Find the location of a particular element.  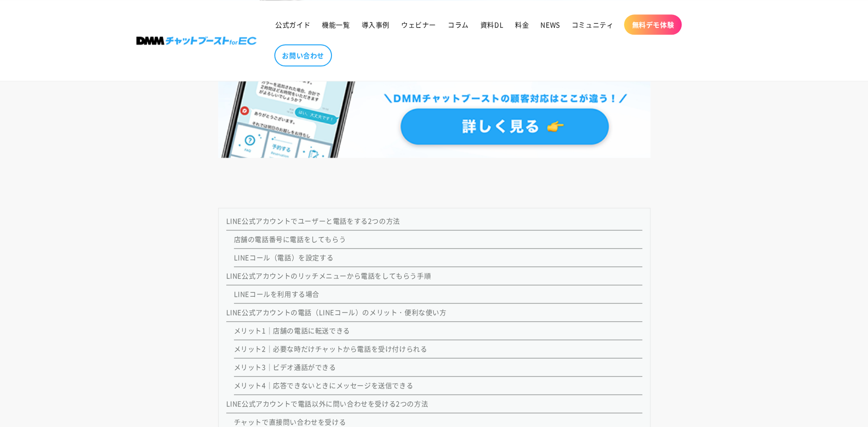

span: お問い合わせ is located at coordinates (303, 55).